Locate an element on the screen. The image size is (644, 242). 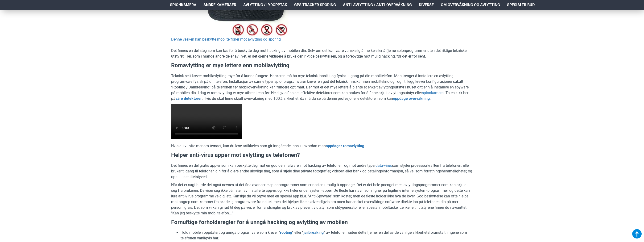
h3: Helper anti-virus apper mot avlytting av telefonen? is located at coordinates (322, 155).